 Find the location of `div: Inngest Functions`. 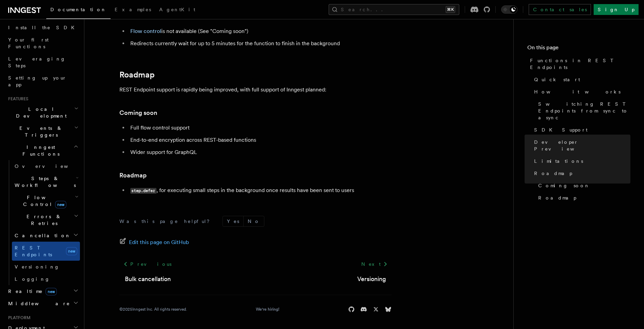

div: Inngest Functions is located at coordinates (42, 222).